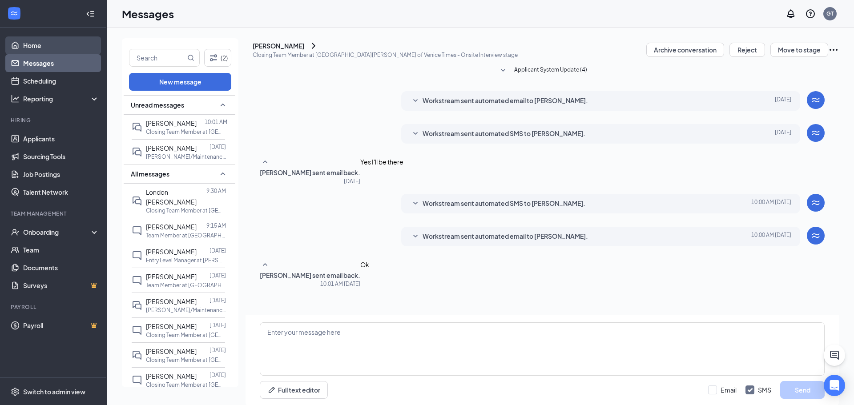 This screenshot has width=854, height=405. Describe the element at coordinates (61, 268) in the screenshot. I see `a: Documents` at that location.